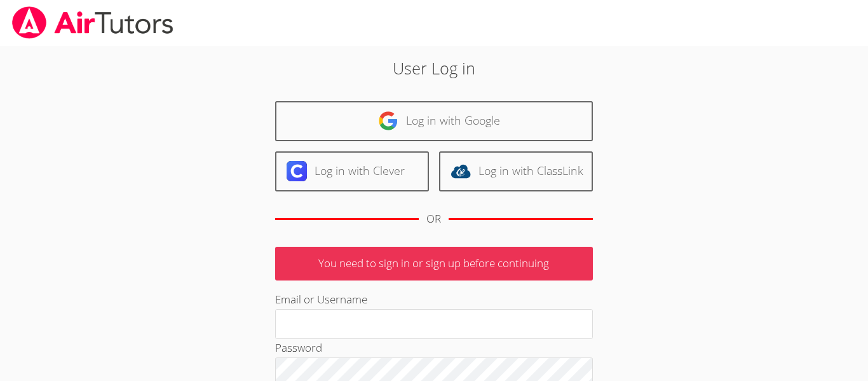  Describe the element at coordinates (321, 298) in the screenshot. I see `label: Email or Username` at that location.